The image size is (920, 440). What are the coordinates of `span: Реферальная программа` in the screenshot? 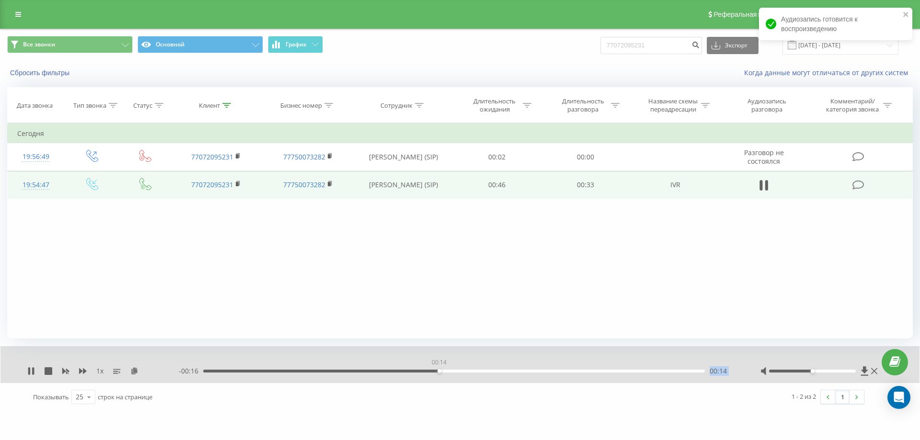 It's located at (753, 14).